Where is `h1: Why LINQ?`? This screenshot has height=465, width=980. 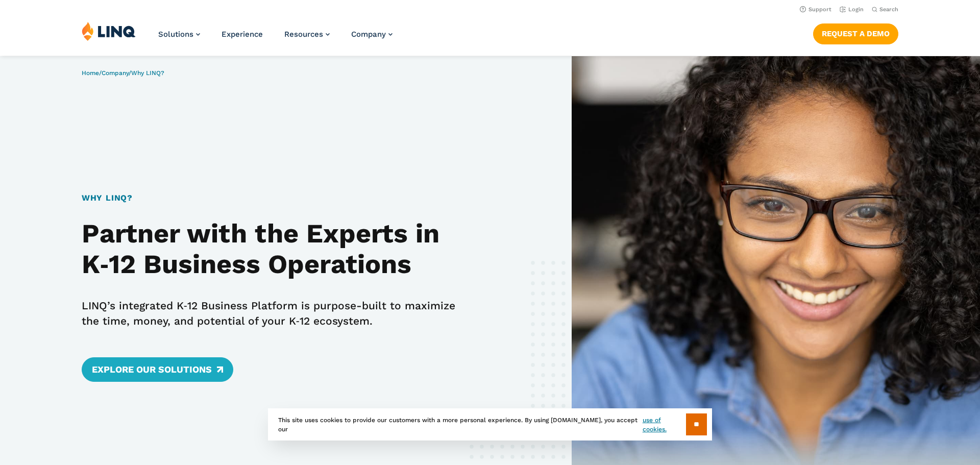
h1: Why LINQ? is located at coordinates (275, 198).